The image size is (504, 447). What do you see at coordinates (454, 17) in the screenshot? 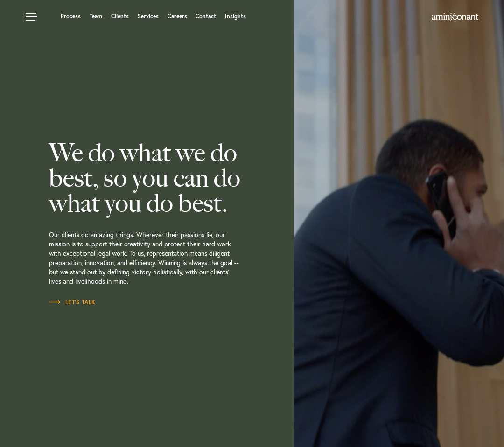
I see `img: Amini & Conant` at bounding box center [454, 17].